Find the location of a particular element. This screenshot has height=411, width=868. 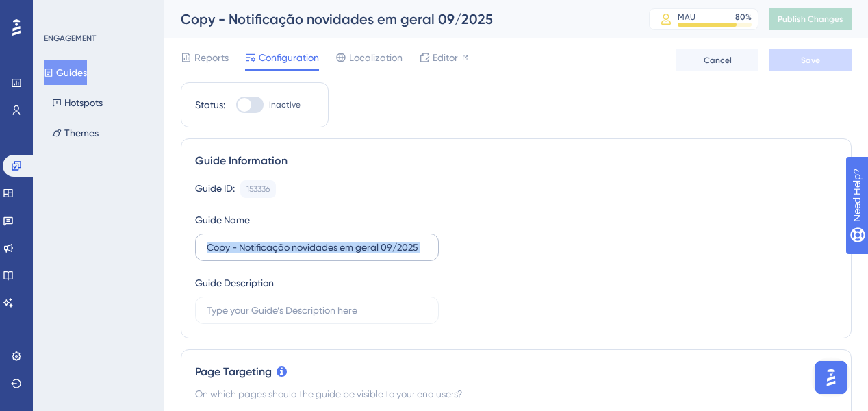

button: Themes is located at coordinates (75, 133).